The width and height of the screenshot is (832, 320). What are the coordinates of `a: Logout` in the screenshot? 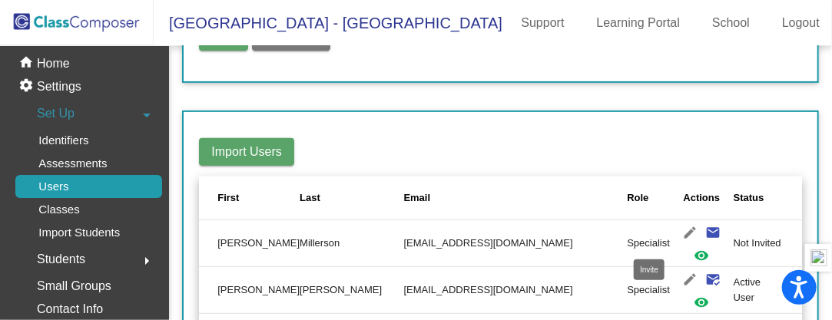 It's located at (800, 23).